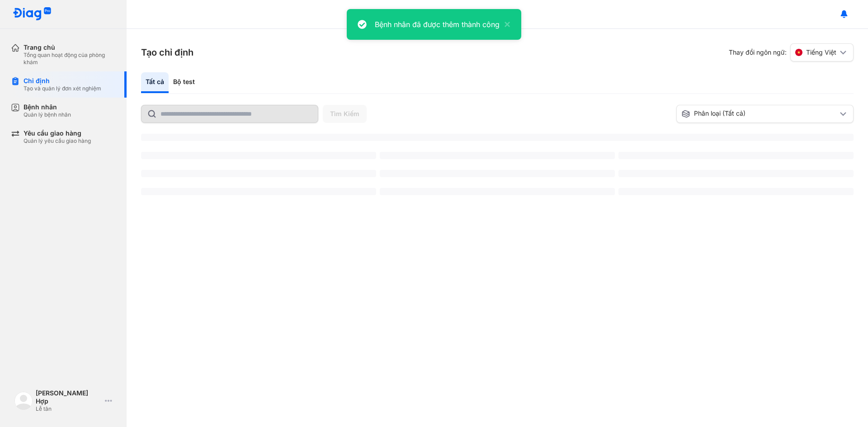 The height and width of the screenshot is (427, 868). I want to click on div: Trang chủ, so click(70, 47).